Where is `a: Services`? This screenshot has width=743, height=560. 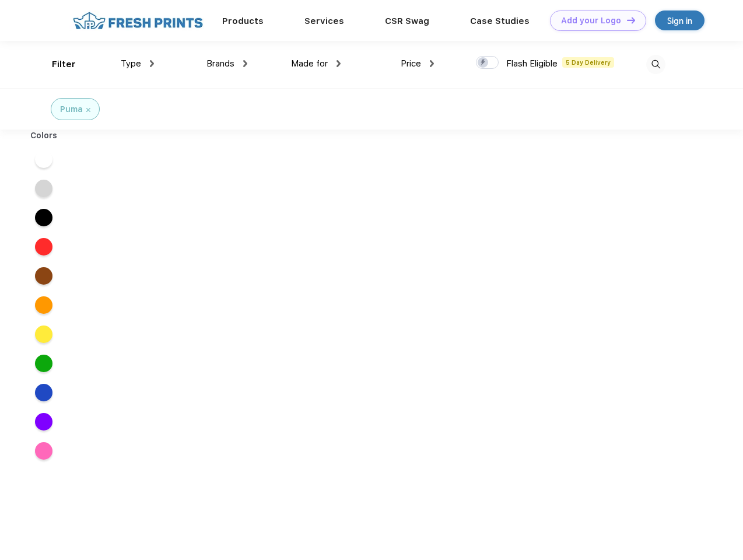 a: Services is located at coordinates (324, 21).